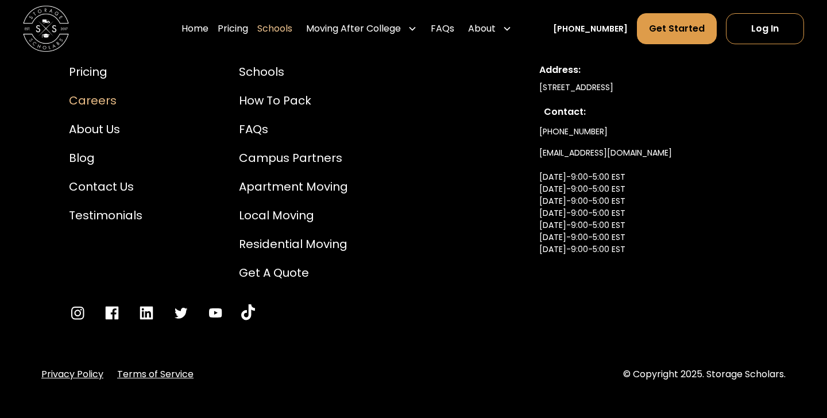 The width and height of the screenshot is (827, 418). What do you see at coordinates (195, 29) in the screenshot?
I see `a: Home` at bounding box center [195, 29].